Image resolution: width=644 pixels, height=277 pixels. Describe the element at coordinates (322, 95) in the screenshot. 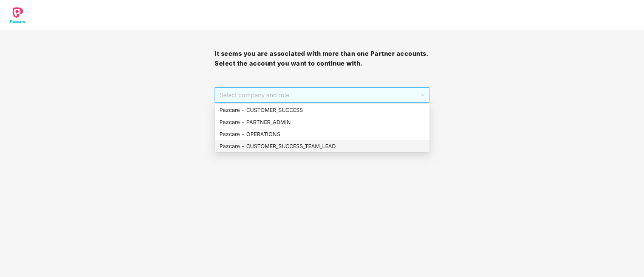

I see `span: Select company and role` at that location.